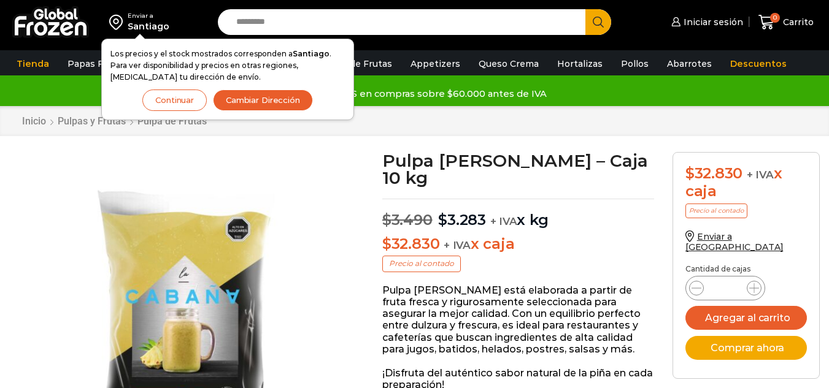 Image resolution: width=829 pixels, height=388 pixels. What do you see at coordinates (508, 64) in the screenshot?
I see `a: Queso Crema` at bounding box center [508, 64].